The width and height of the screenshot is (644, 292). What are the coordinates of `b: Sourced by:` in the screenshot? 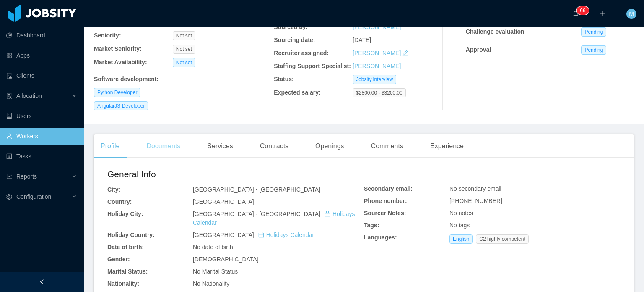 It's located at (291, 27).